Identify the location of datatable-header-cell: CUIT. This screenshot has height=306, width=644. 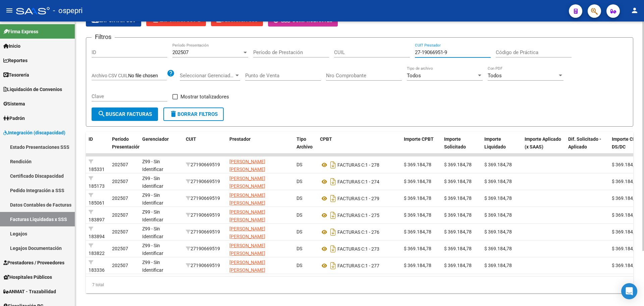
(205, 146).